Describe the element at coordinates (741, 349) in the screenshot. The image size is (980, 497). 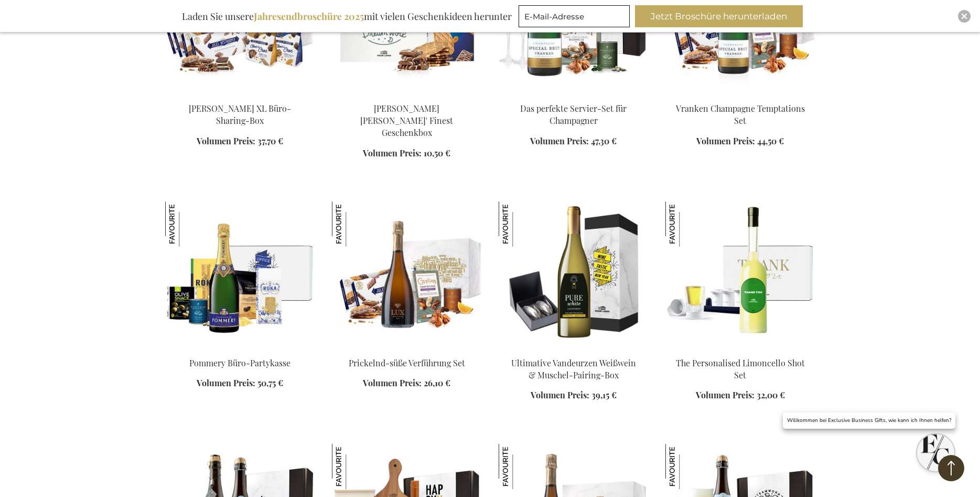
I see `a: The Personalised Limoncello Shot Set The Personalised Limoncello Shot Set` at that location.